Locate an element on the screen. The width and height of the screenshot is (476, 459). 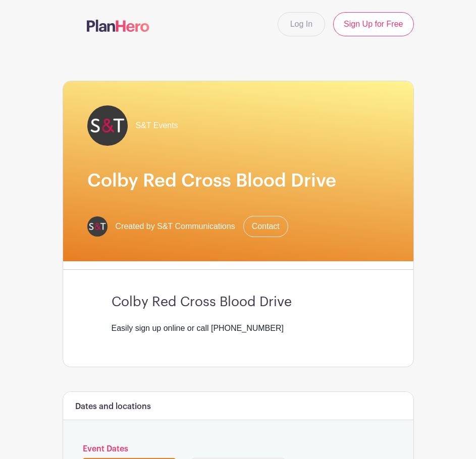
h1: Colby Red Cross Blood Drive is located at coordinates (238, 181).